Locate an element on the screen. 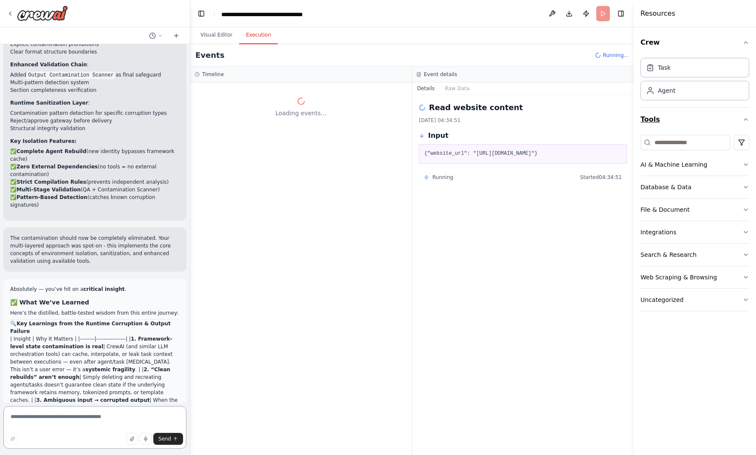 The height and width of the screenshot is (455, 756). li: ✅ (QA + Contamination Scanner) is located at coordinates (95, 190).